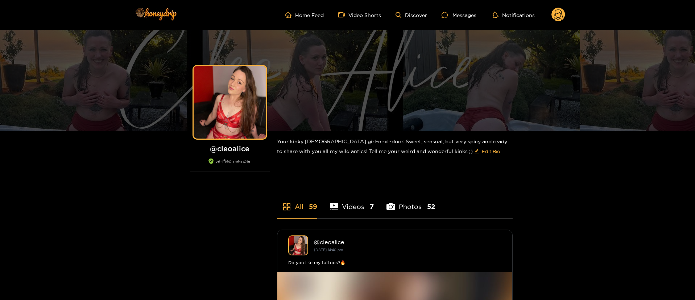 The height and width of the screenshot is (300, 695). What do you see at coordinates (411, 202) in the screenshot?
I see `li: Photos` at bounding box center [411, 202].